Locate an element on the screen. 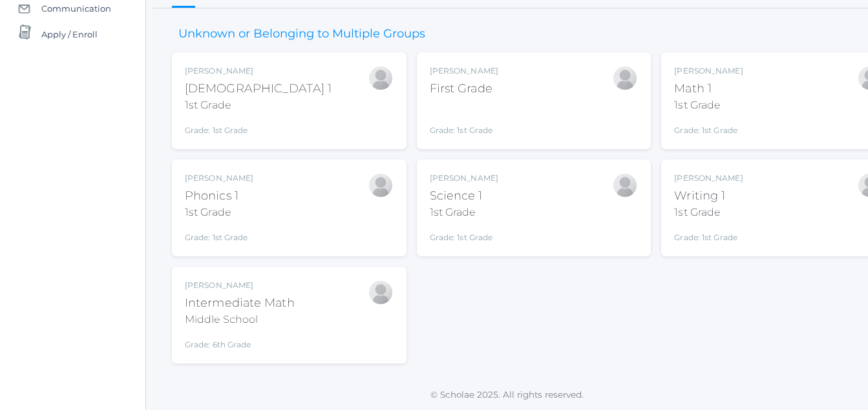  div: Middle School is located at coordinates (240, 320).